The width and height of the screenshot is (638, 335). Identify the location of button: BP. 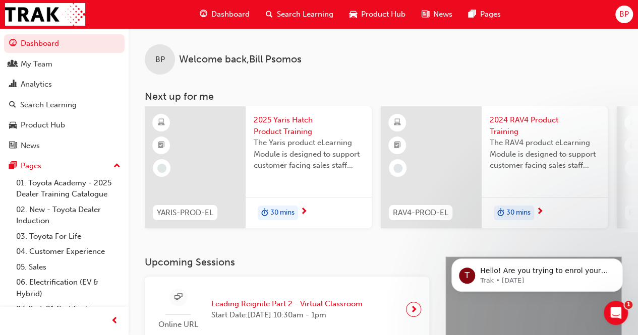
(624, 14).